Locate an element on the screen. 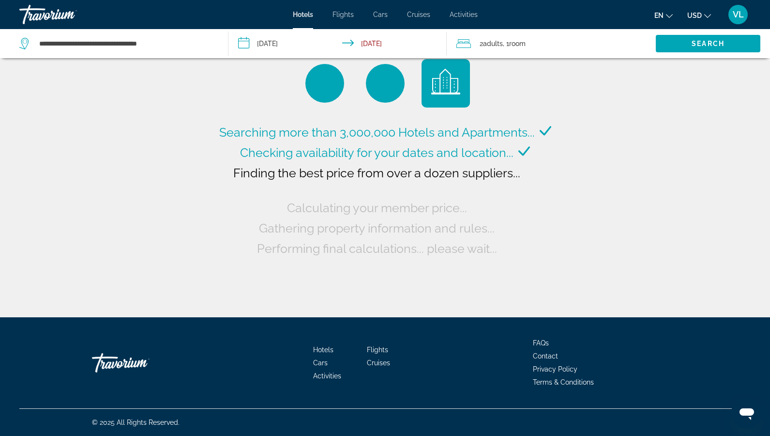  span: Contact is located at coordinates (546, 356).